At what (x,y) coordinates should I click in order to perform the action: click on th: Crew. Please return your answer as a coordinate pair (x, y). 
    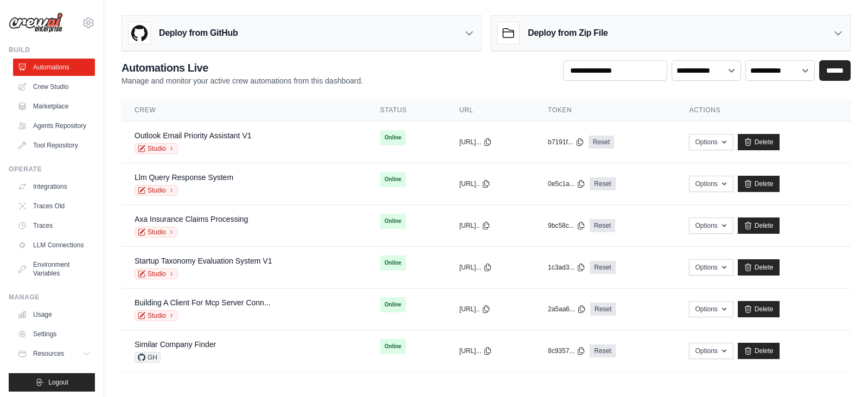
    Looking at the image, I should click on (244, 110).